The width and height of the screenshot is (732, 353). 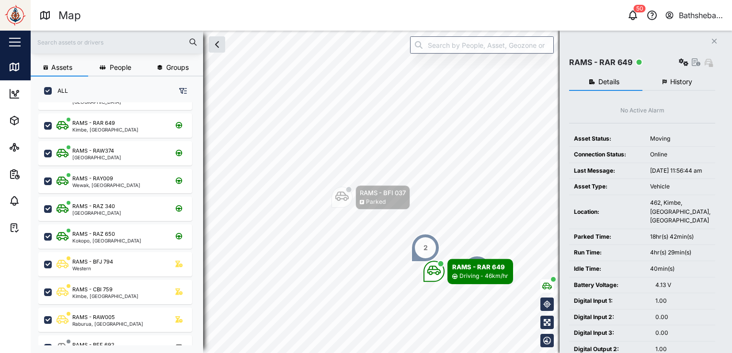 What do you see at coordinates (610, 301) in the screenshot?
I see `div: Digital Input 1:` at bounding box center [610, 301].